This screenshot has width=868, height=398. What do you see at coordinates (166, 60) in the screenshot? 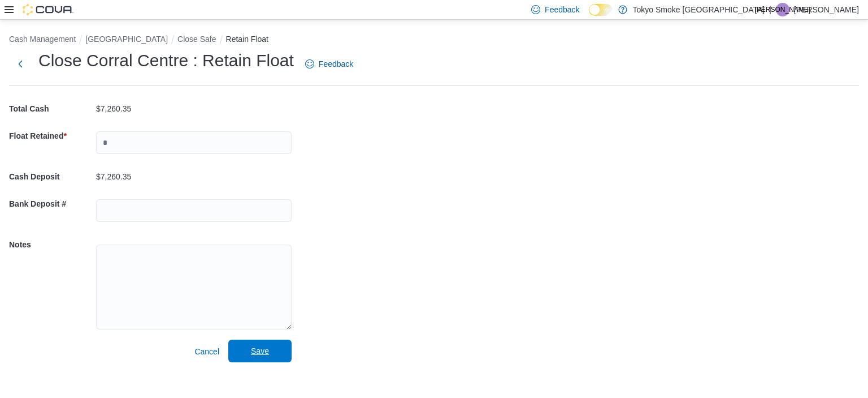
I see `h1: Close Corral Centre : Retain Float` at bounding box center [166, 60].